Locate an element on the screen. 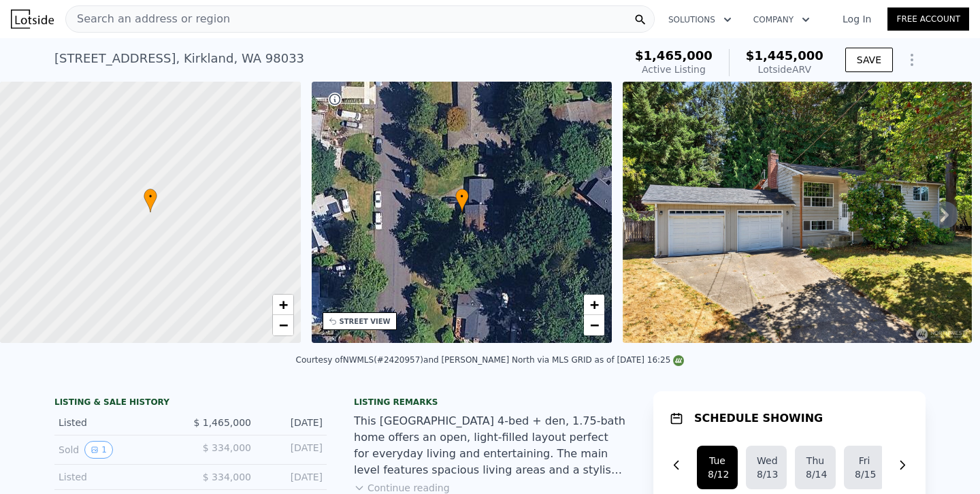 This screenshot has width=980, height=494. div: Sold is located at coordinates (119, 450).